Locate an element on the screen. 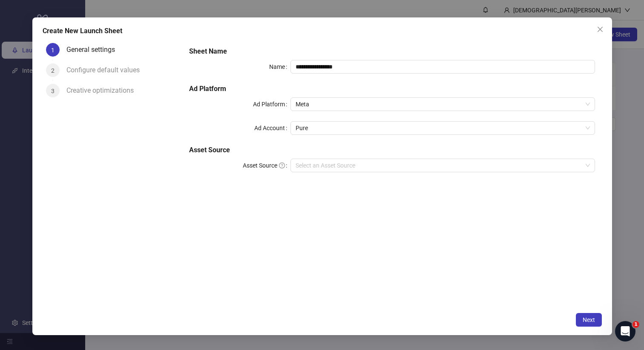 Image resolution: width=644 pixels, height=350 pixels. div: Configure default values is located at coordinates (106, 70).